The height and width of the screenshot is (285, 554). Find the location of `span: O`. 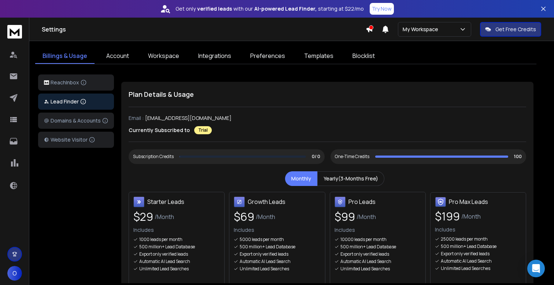

span: O is located at coordinates (15, 273).